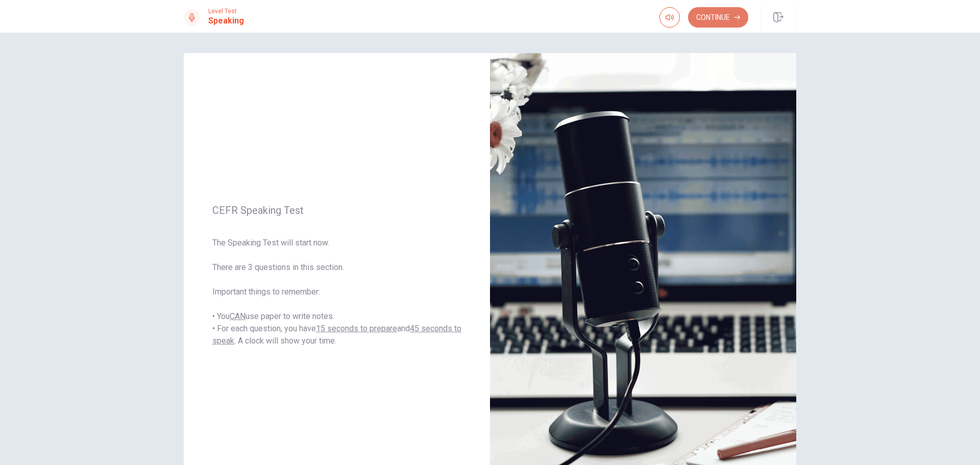 This screenshot has width=980, height=465. Describe the element at coordinates (356, 329) in the screenshot. I see `u: 15 seconds to prepare` at that location.